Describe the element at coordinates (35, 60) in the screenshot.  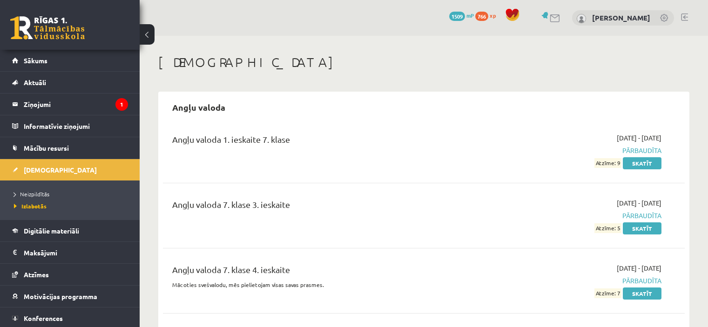
I see `span: Sākums` at that location.